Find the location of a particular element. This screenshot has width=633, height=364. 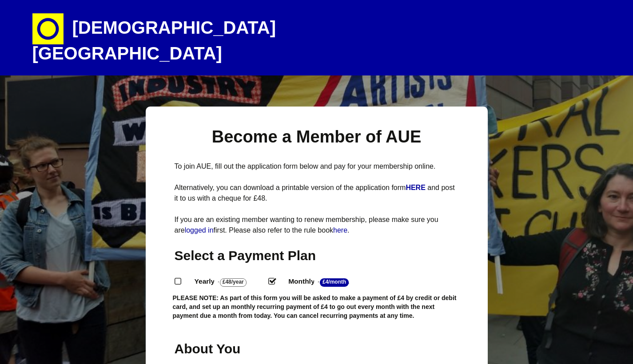

strong: £48/Year is located at coordinates (234, 282).